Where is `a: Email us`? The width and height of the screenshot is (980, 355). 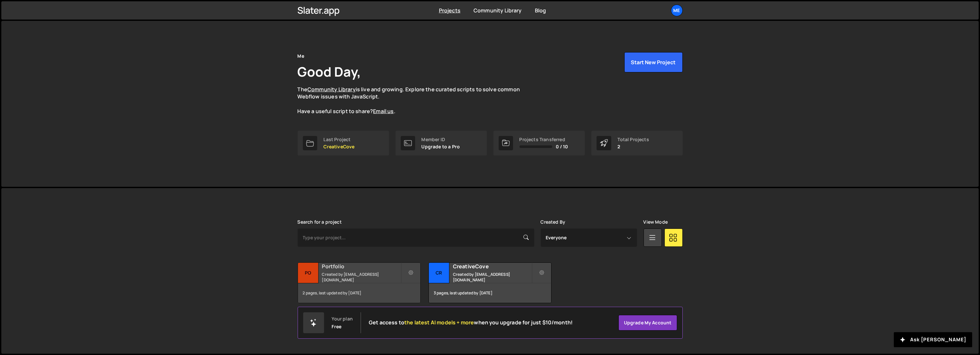
a: Email us is located at coordinates (383, 111).